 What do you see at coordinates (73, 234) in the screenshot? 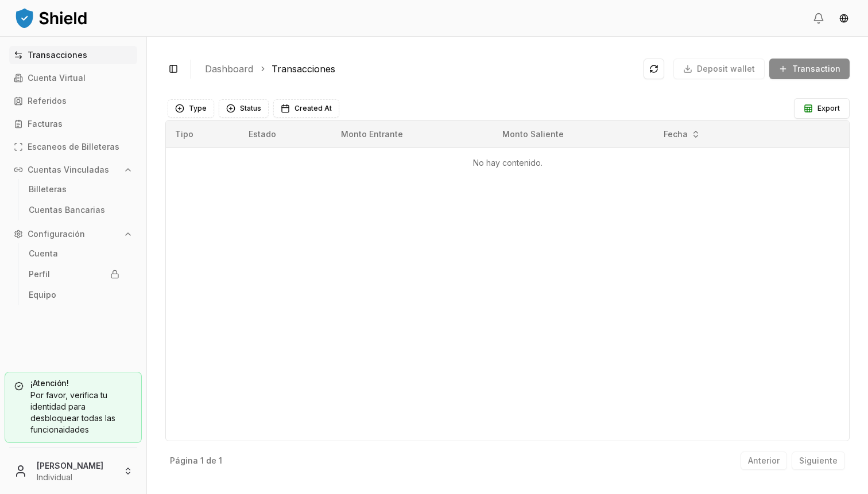
I see `button: Configuración` at bounding box center [73, 234].